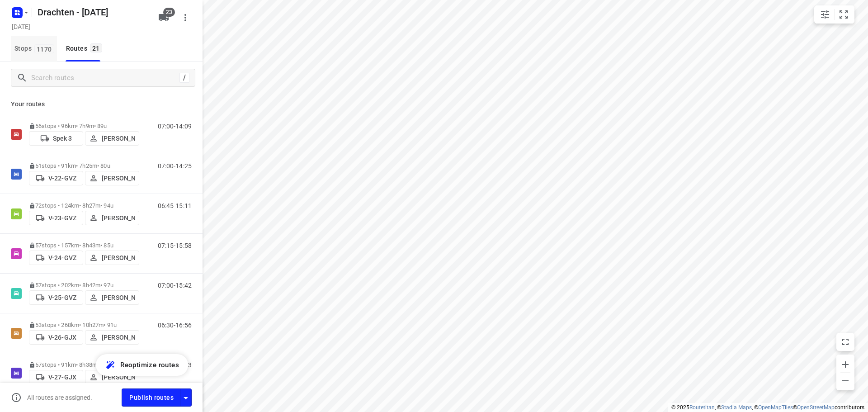  What do you see at coordinates (63, 178) in the screenshot?
I see `p: V-22-GVZ` at bounding box center [63, 178].